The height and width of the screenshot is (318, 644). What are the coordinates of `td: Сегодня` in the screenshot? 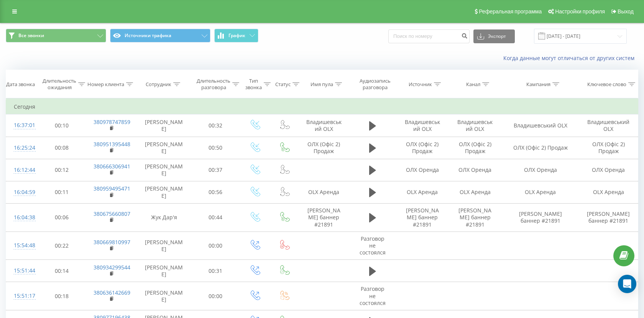 It's located at (322, 107).